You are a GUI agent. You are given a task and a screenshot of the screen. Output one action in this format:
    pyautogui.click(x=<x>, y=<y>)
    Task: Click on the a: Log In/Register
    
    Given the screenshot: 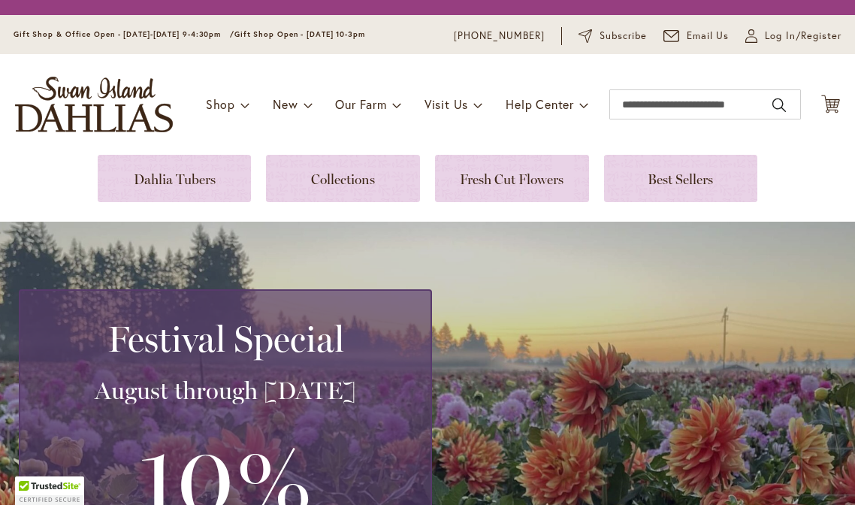 What is the action you would take?
    pyautogui.click(x=793, y=36)
    